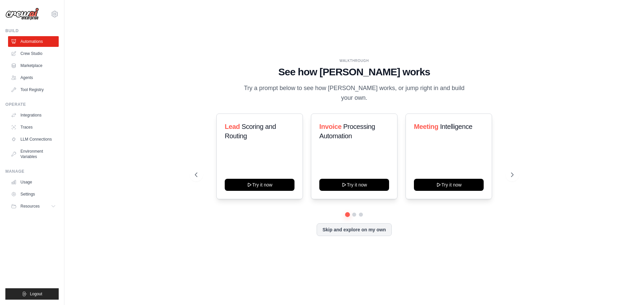 The width and height of the screenshot is (644, 305). What do you see at coordinates (33, 182) in the screenshot?
I see `a: Usage` at bounding box center [33, 182].